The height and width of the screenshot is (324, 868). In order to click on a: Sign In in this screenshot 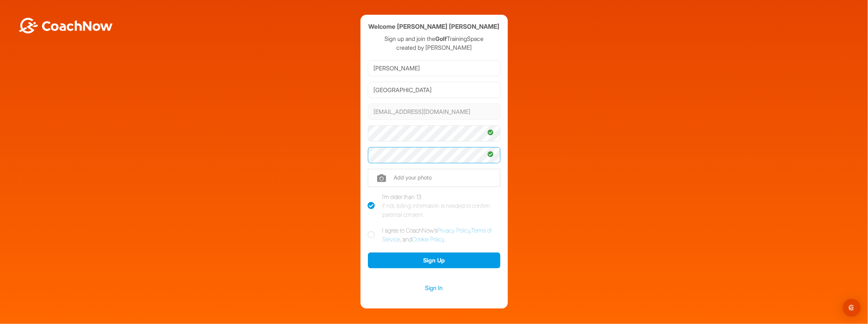, I will do `click(434, 288)`.